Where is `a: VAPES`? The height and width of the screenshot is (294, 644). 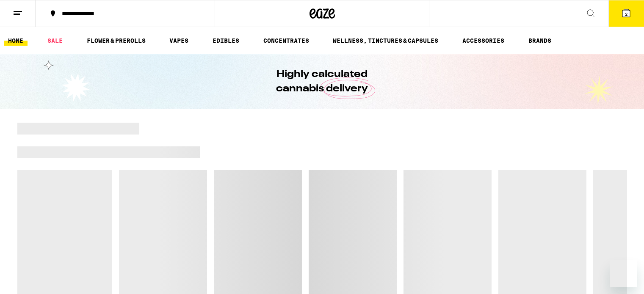 a: VAPES is located at coordinates (179, 40).